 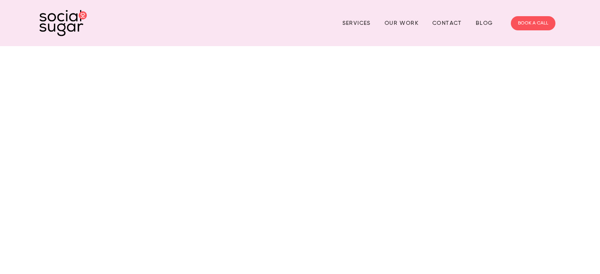 I want to click on img: SocialSugar, so click(x=63, y=23).